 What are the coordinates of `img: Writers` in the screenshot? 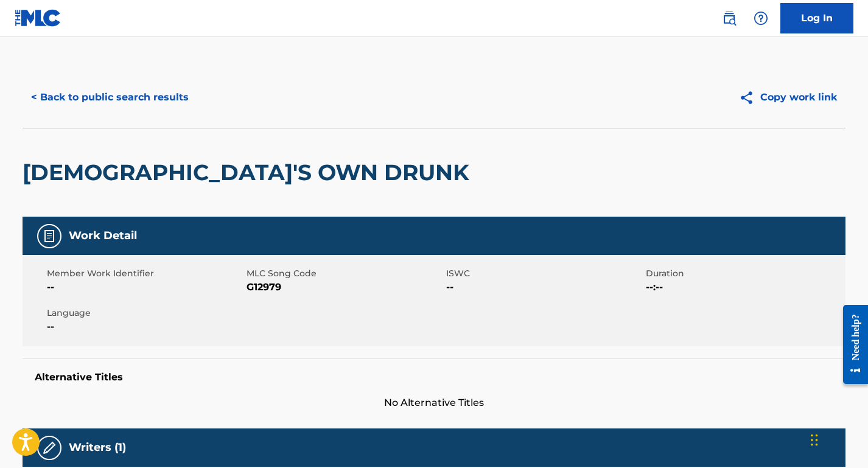 It's located at (49, 448).